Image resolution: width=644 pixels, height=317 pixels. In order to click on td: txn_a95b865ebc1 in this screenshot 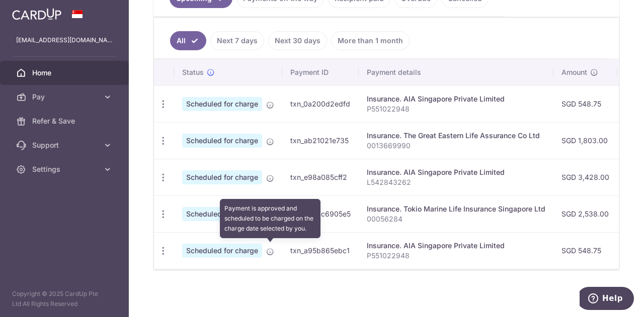, I will do `click(320, 250)`.